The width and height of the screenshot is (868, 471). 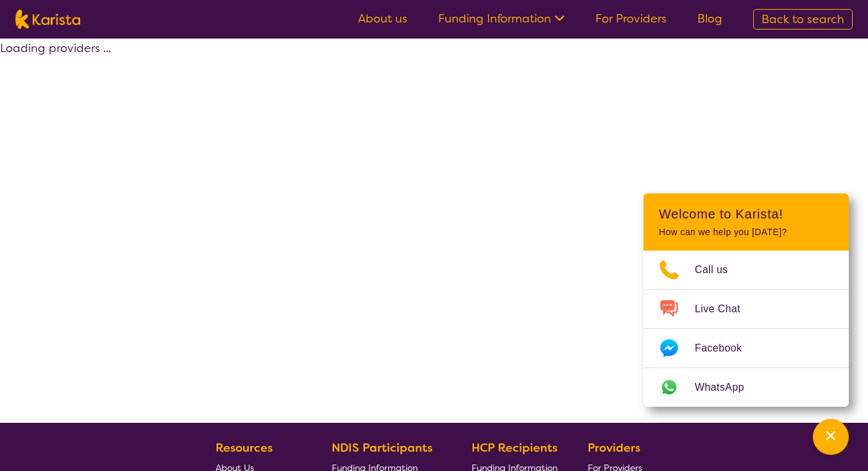 What do you see at coordinates (47, 19) in the screenshot?
I see `img: Karista logo` at bounding box center [47, 19].